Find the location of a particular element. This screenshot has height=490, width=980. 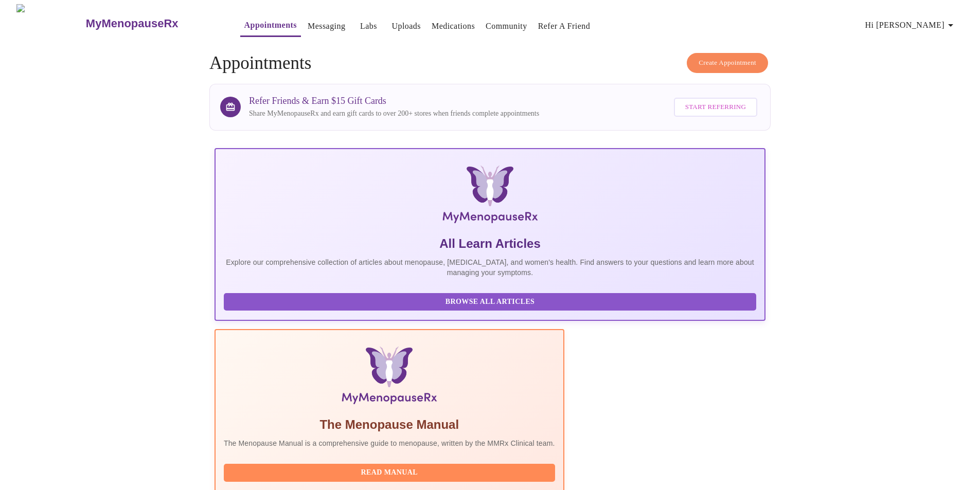

h5: All Learn Articles is located at coordinates (490, 244).